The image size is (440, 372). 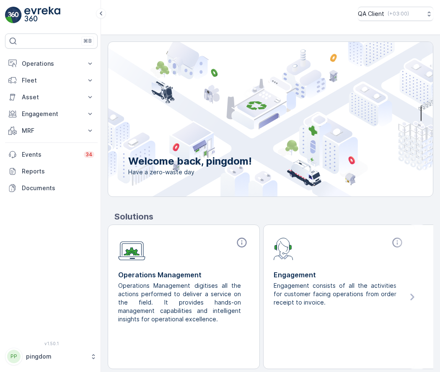 I want to click on button: Operations, so click(x=51, y=64).